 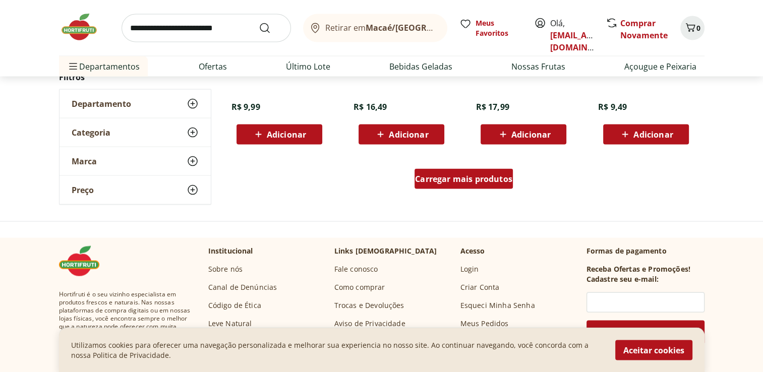 I want to click on a: Canal de Denúncias, so click(x=243, y=287).